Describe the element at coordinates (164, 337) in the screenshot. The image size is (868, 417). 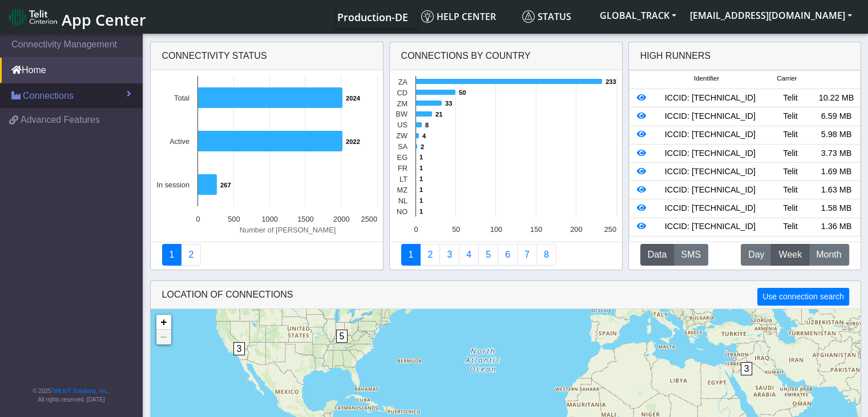
I see `a: Zoom out` at that location.